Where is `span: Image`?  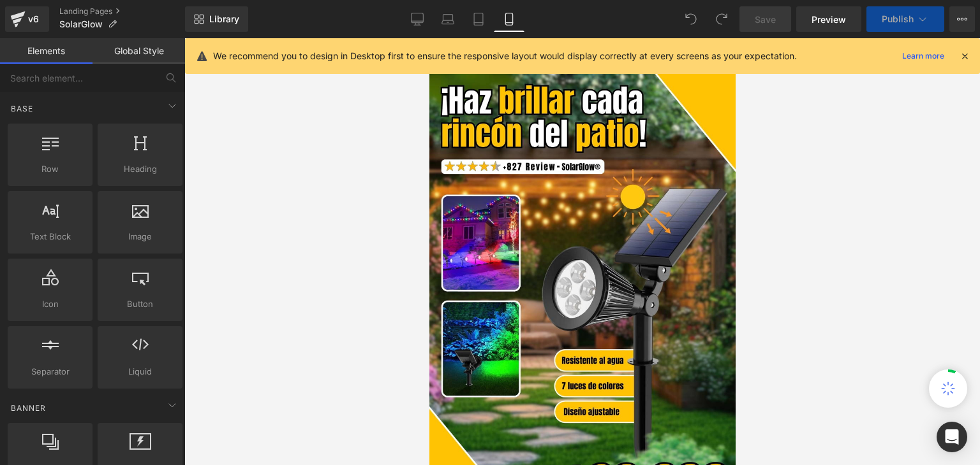
span: Image is located at coordinates (139, 237).